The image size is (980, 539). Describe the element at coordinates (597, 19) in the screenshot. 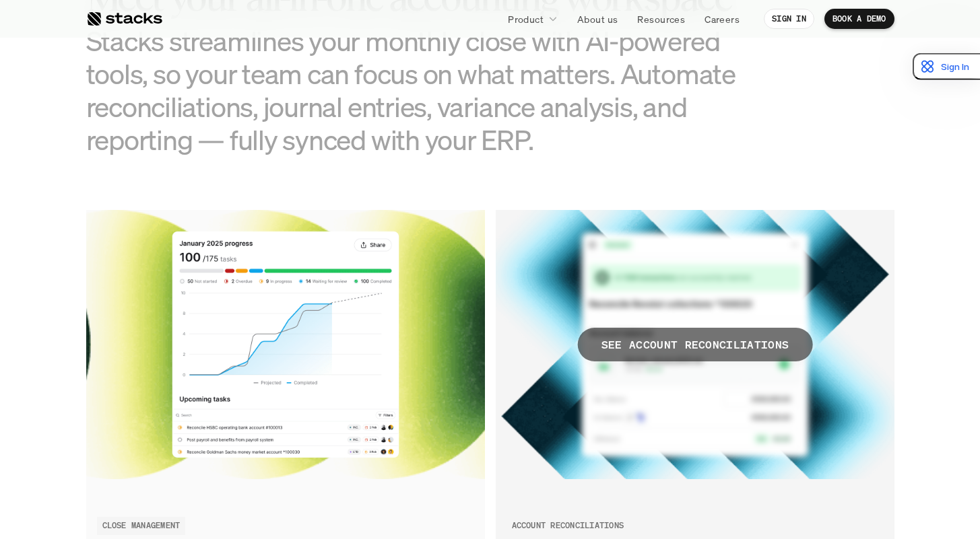

I see `p: About us` at that location.